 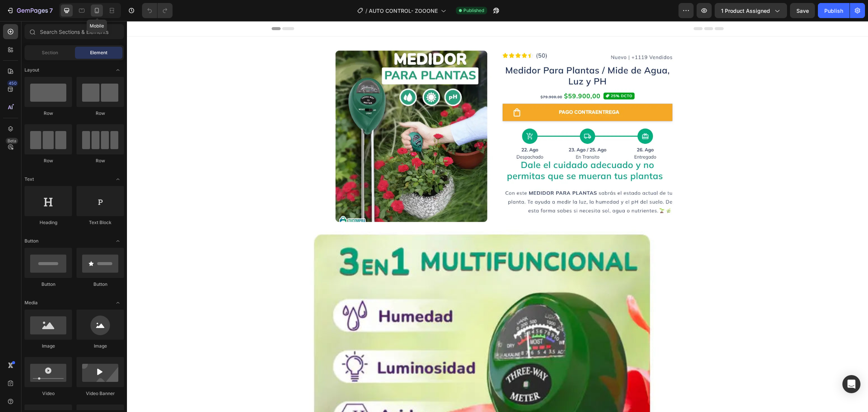 What do you see at coordinates (403, 10) in the screenshot?
I see `span: AUTO CONTROL- ZOOONE` at bounding box center [403, 10].